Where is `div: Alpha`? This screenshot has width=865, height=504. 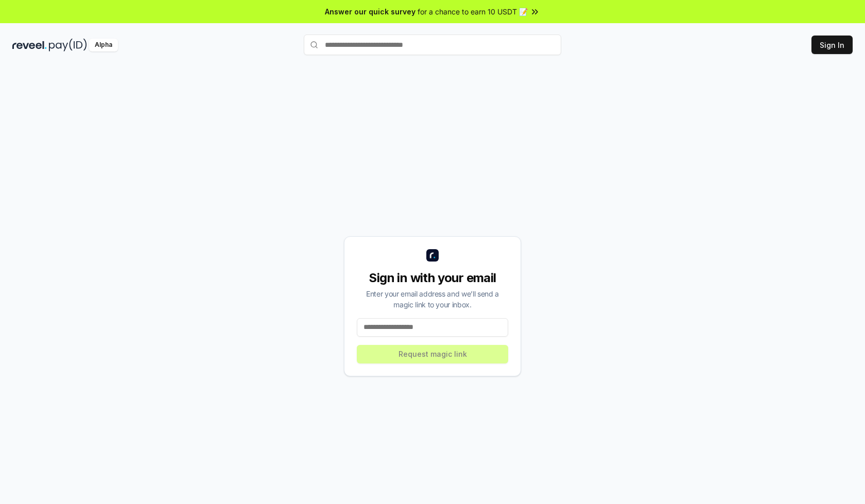 div: Alpha is located at coordinates (104, 45).